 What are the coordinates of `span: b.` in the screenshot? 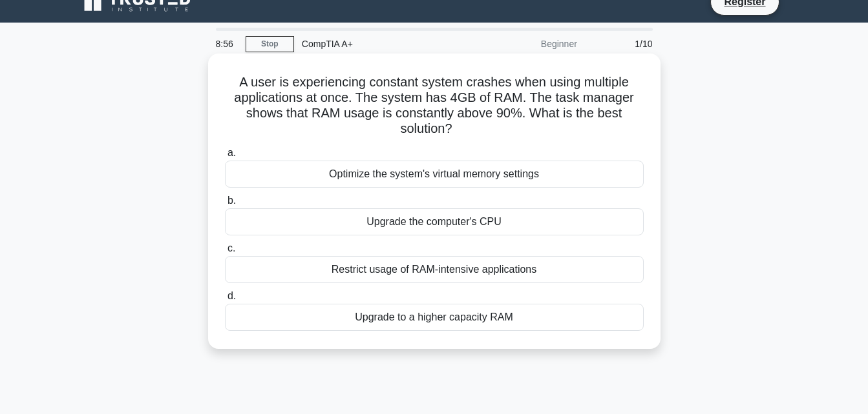 It's located at (231, 200).